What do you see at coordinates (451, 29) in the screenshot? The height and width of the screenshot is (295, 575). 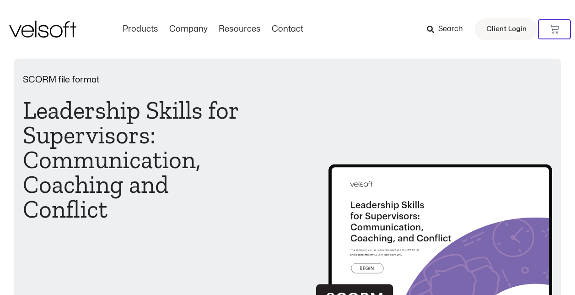 I see `span: Search` at bounding box center [451, 29].